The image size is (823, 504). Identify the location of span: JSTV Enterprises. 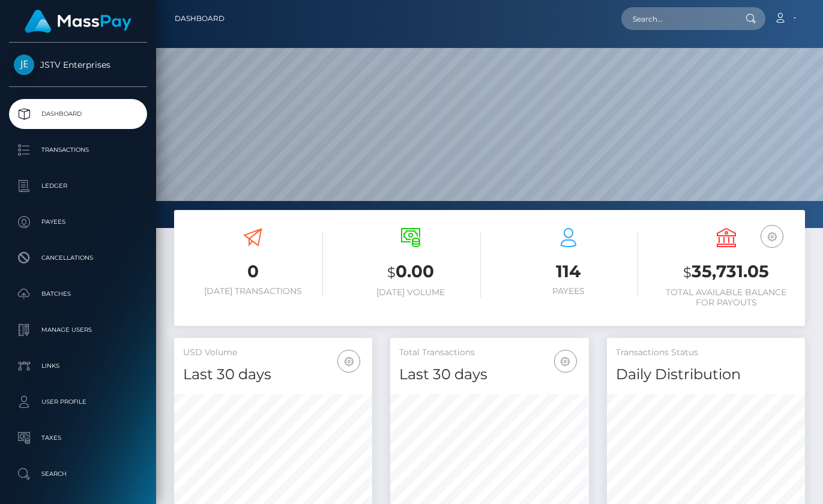
(78, 65).